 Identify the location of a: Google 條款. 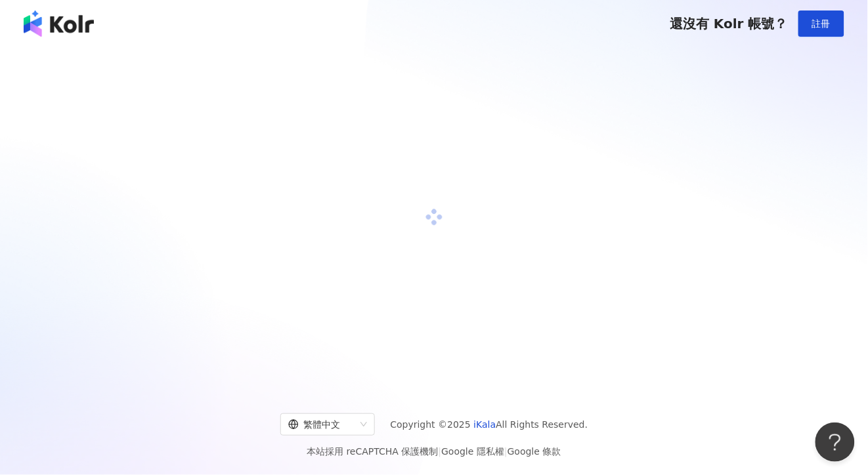
(535, 451).